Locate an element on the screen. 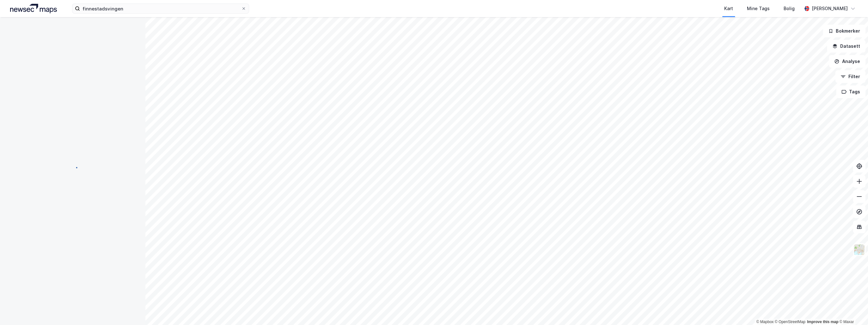 The image size is (868, 325). button: Filter is located at coordinates (850, 76).